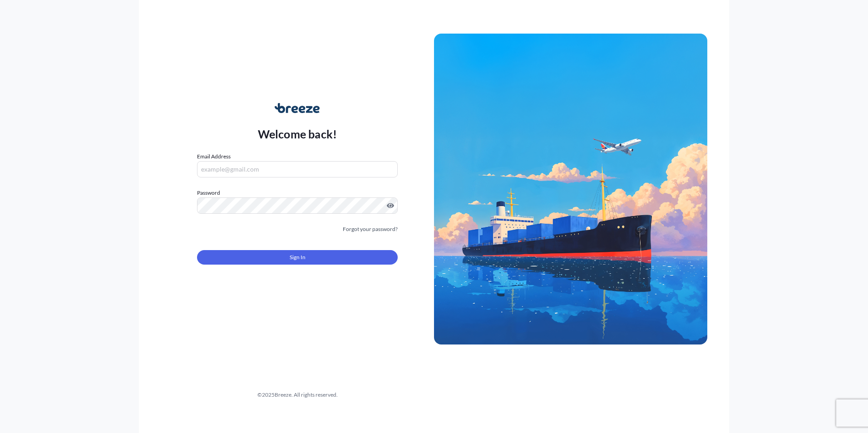 The image size is (868, 433). I want to click on div: © 2025 Breeze. All rights reserved., so click(297, 395).